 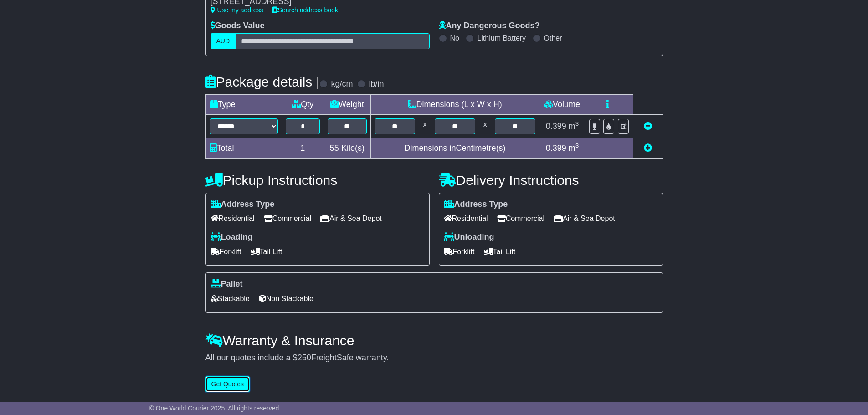 What do you see at coordinates (286, 299) in the screenshot?
I see `span: Non Stackable` at bounding box center [286, 299].